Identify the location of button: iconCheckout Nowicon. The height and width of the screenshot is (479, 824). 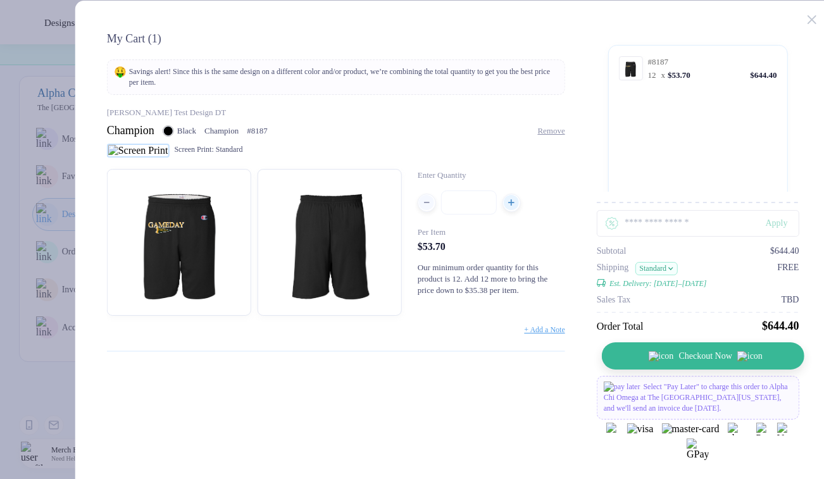
(703, 356).